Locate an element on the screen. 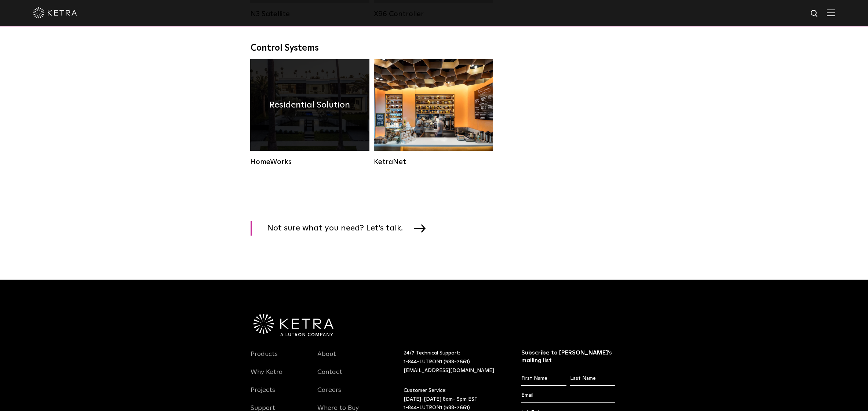 The height and width of the screenshot is (411, 868). img: ketra-logo-2019-white is located at coordinates (55, 13).